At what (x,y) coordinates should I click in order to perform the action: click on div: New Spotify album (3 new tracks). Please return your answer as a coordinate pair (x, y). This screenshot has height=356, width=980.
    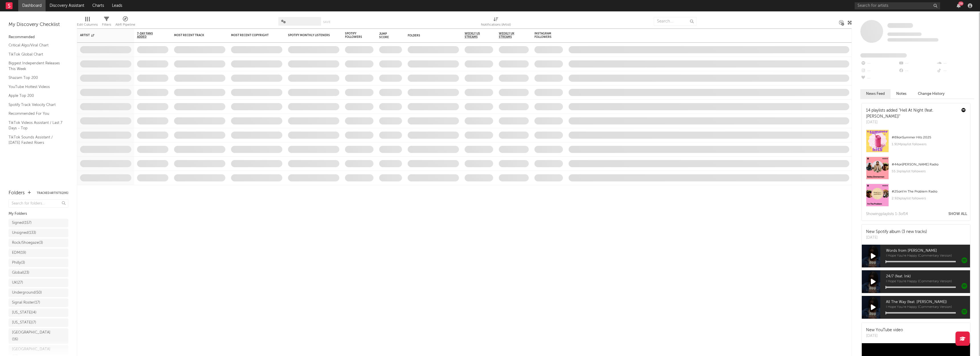
    Looking at the image, I should click on (896, 232).